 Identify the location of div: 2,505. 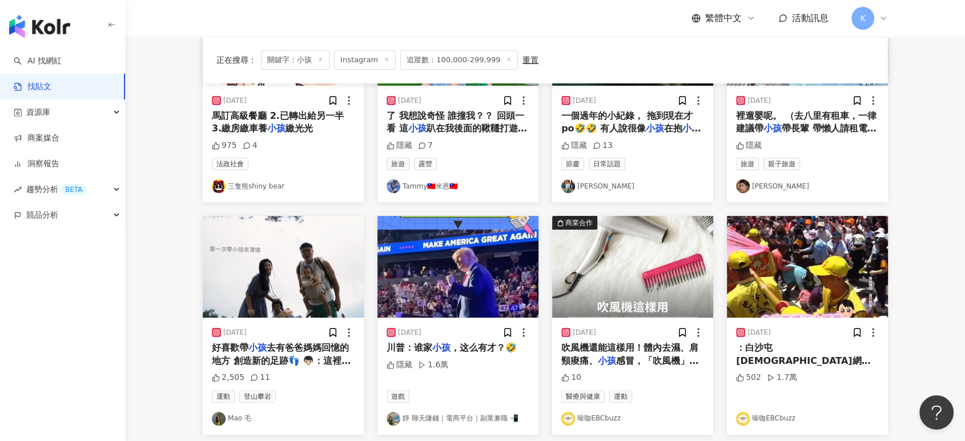
(228, 378).